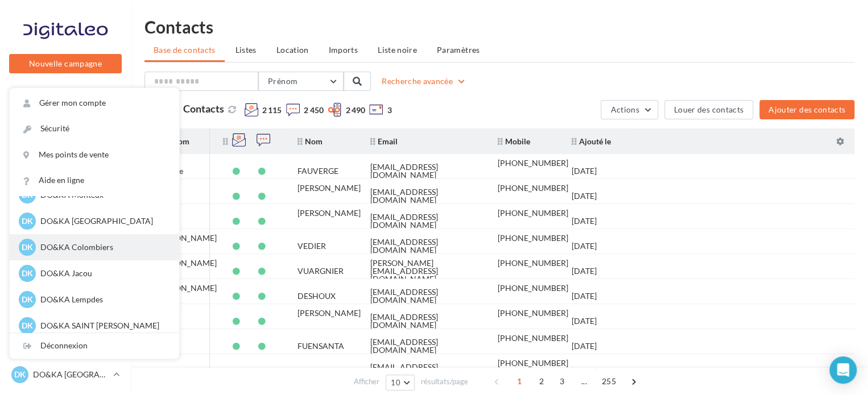 This screenshot has height=395, width=868. Describe the element at coordinates (424, 82) in the screenshot. I see `button: Recherche avancée` at that location.